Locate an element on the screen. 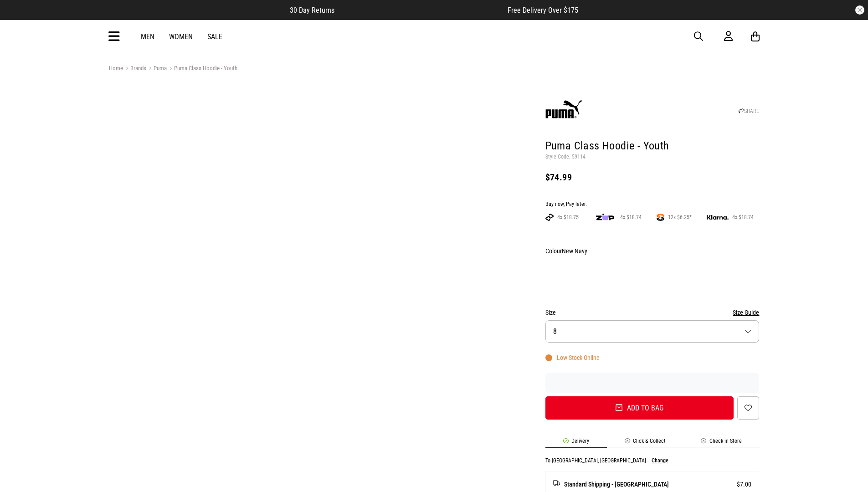  span: 8 is located at coordinates (555, 331).